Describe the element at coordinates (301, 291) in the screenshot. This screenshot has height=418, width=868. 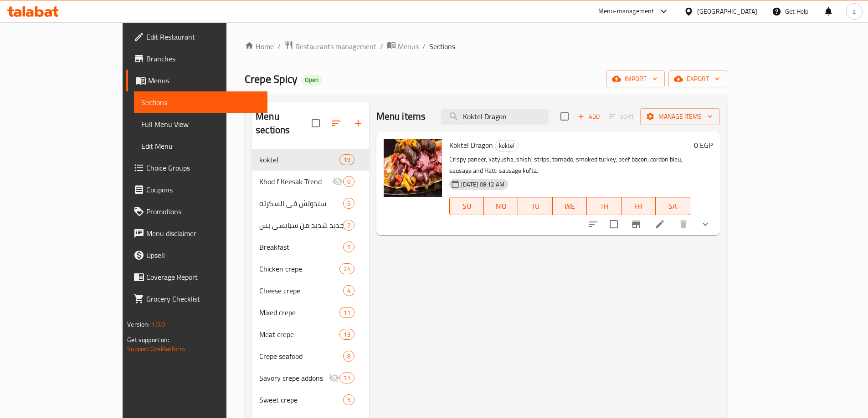
I see `span: Cheese crepe` at that location.